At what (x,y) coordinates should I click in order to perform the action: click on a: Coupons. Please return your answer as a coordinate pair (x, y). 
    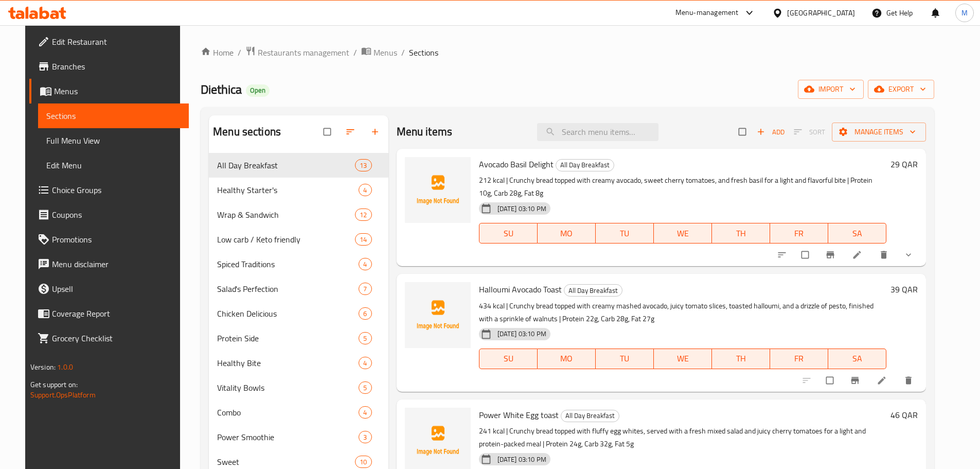
    Looking at the image, I should click on (109, 215).